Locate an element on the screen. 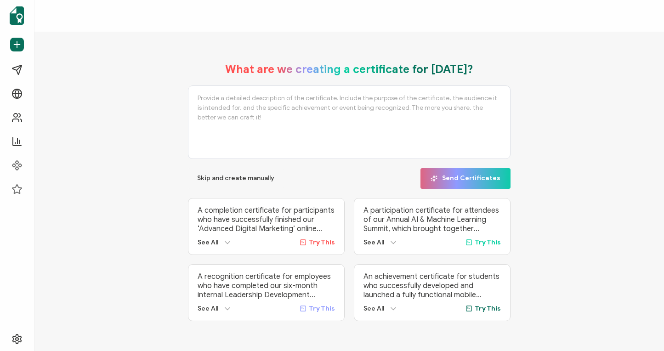 The width and height of the screenshot is (664, 351). p: An achievement certificate for students who successfully developed and launched a fully functiona... is located at coordinates (432, 286).